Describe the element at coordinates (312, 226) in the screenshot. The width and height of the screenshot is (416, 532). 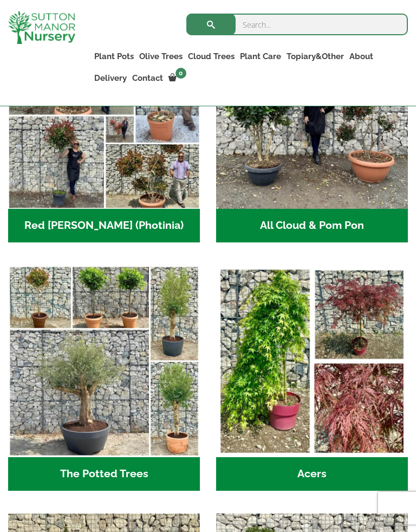
I see `h2: All Cloud & Pom Pon` at that location.